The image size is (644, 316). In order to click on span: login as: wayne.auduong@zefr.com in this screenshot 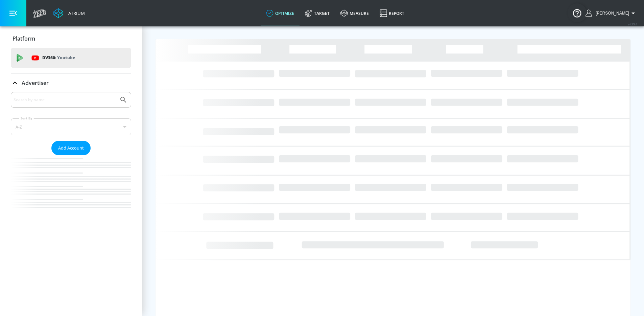, I will do `click(611, 13)`.